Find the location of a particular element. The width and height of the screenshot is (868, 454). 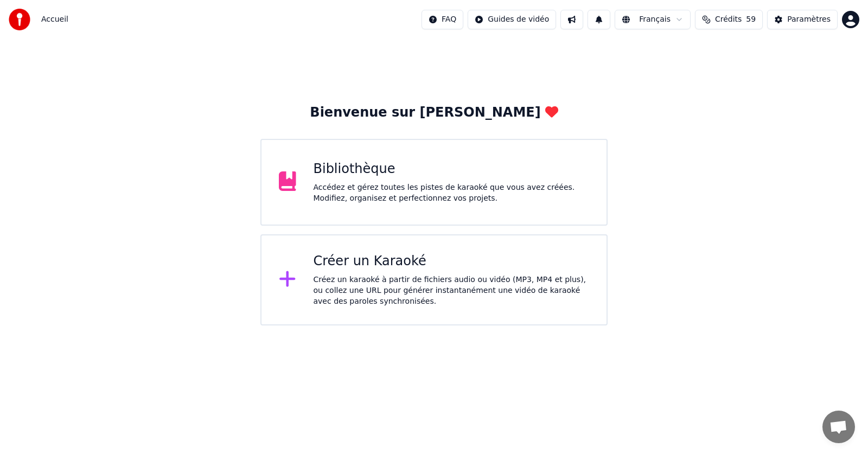

span: Crédits is located at coordinates (728, 19).